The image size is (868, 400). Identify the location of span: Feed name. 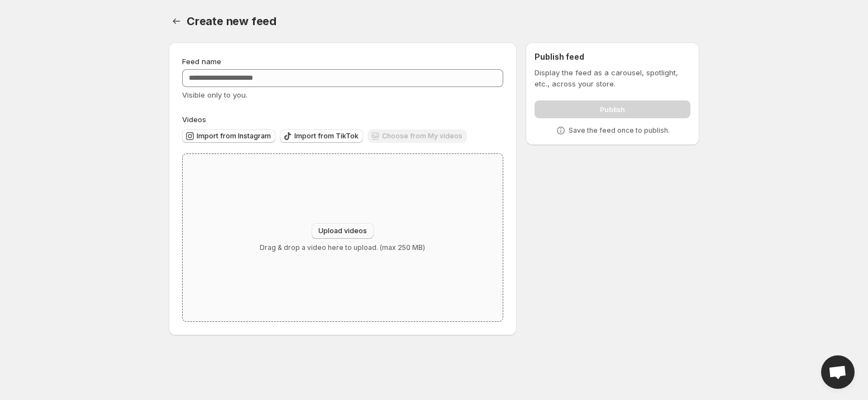
(202, 61).